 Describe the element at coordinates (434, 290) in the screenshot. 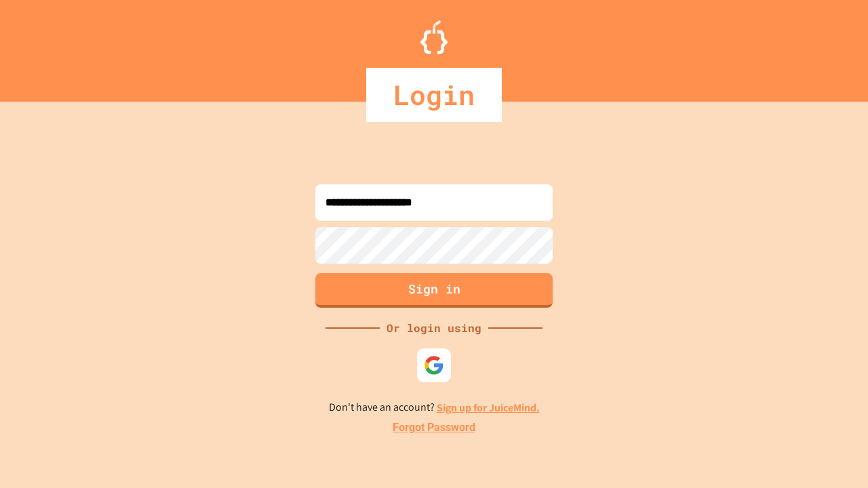

I see `button: Sign in` at that location.